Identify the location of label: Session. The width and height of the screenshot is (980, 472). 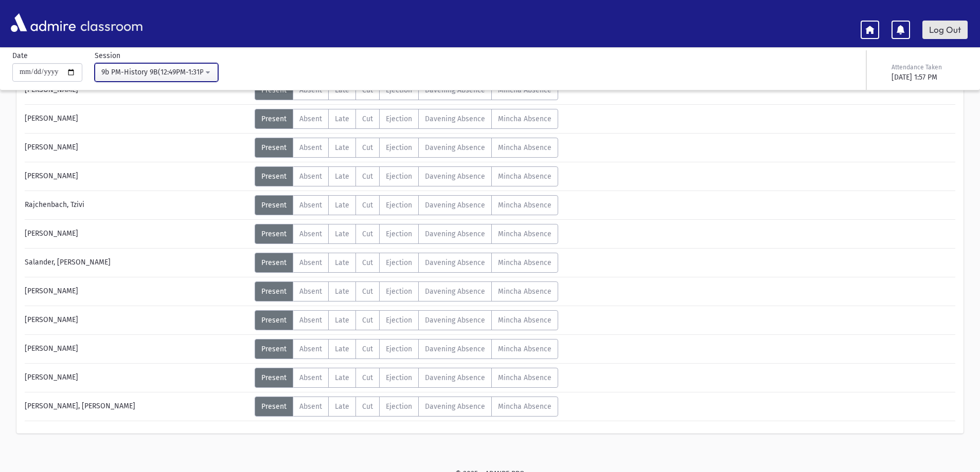
(108, 56).